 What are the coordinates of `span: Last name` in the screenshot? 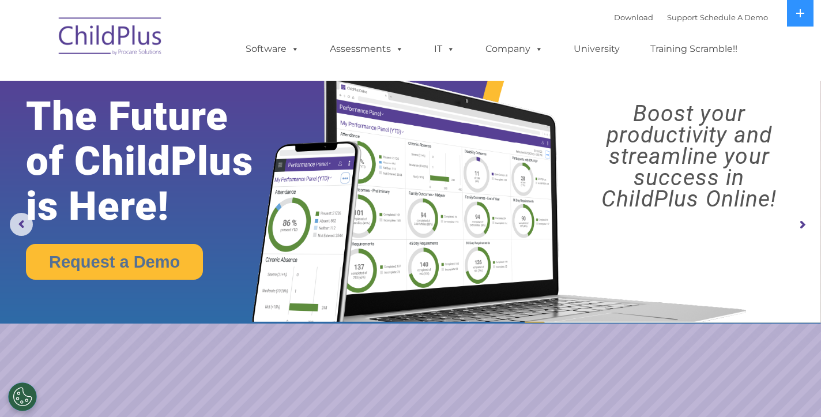 It's located at (178, 80).